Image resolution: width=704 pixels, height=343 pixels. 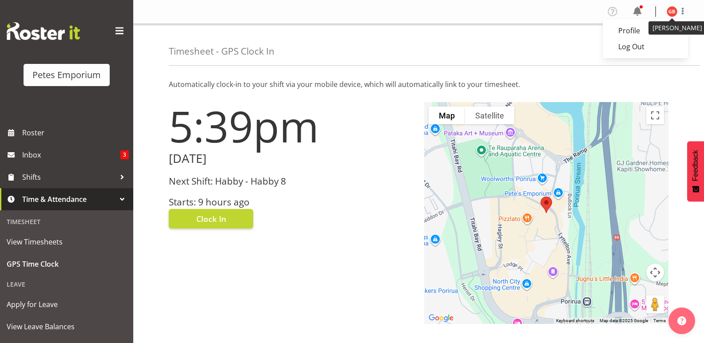 I want to click on a: View Timesheets, so click(x=67, y=242).